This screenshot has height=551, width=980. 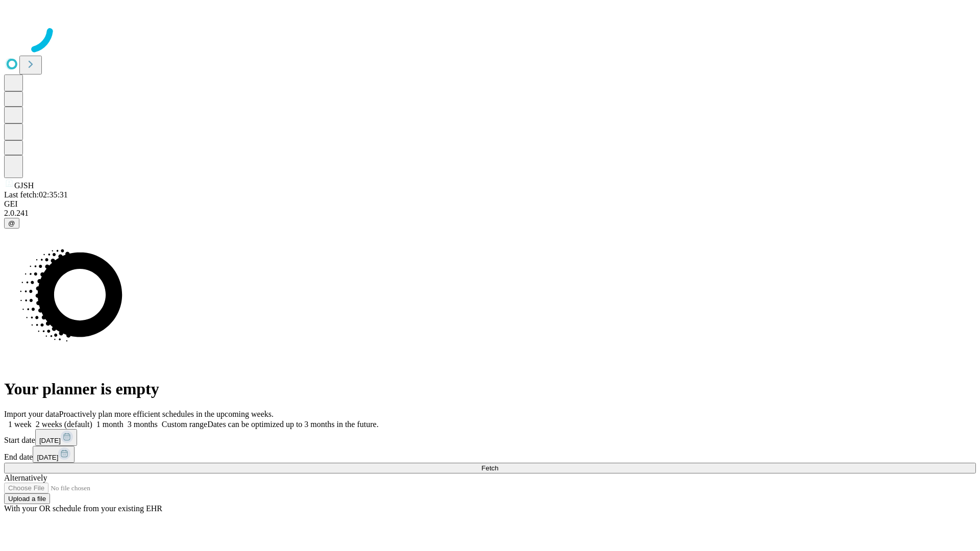 What do you see at coordinates (64, 424) in the screenshot?
I see `span: 2 weeks (default)` at bounding box center [64, 424].